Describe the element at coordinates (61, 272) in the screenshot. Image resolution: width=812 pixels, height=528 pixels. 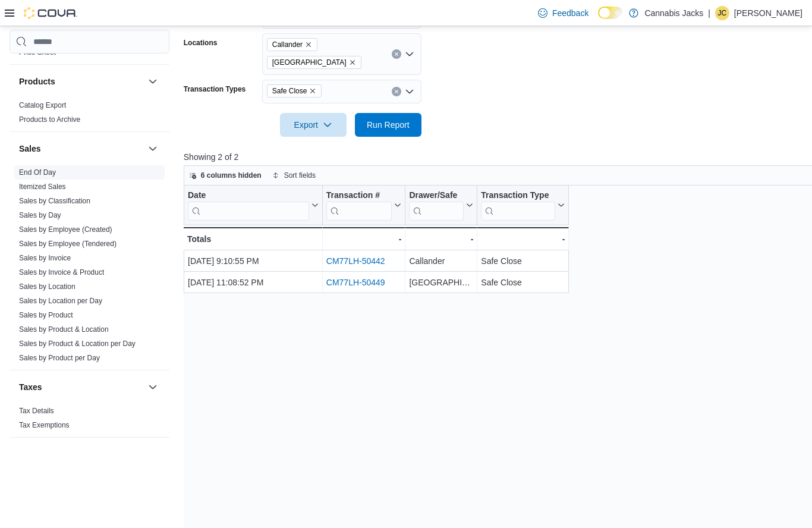
I see `a: Sales by Invoice & Product` at that location.